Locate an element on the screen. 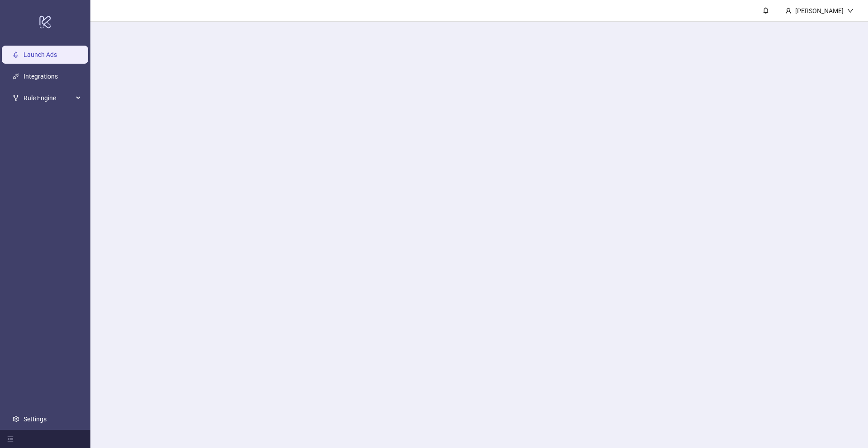 The width and height of the screenshot is (868, 448). a: Launch Ads is located at coordinates (40, 54).